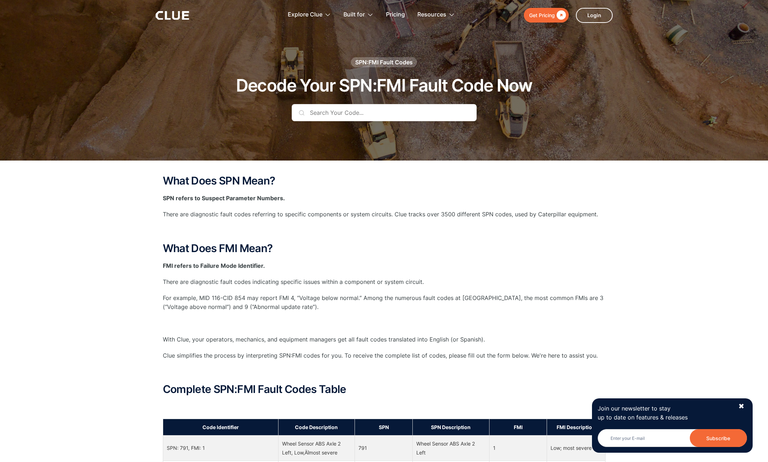  Describe the element at coordinates (317, 448) in the screenshot. I see `div: Wheel Sensor ABS Axle 2 Left, Low‚Äîmost severe` at that location.